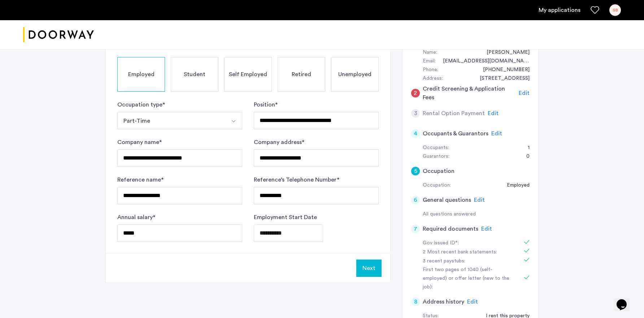 The width and height of the screenshot is (644, 318). Describe the element at coordinates (416, 229) in the screenshot. I see `div: 7` at that location.